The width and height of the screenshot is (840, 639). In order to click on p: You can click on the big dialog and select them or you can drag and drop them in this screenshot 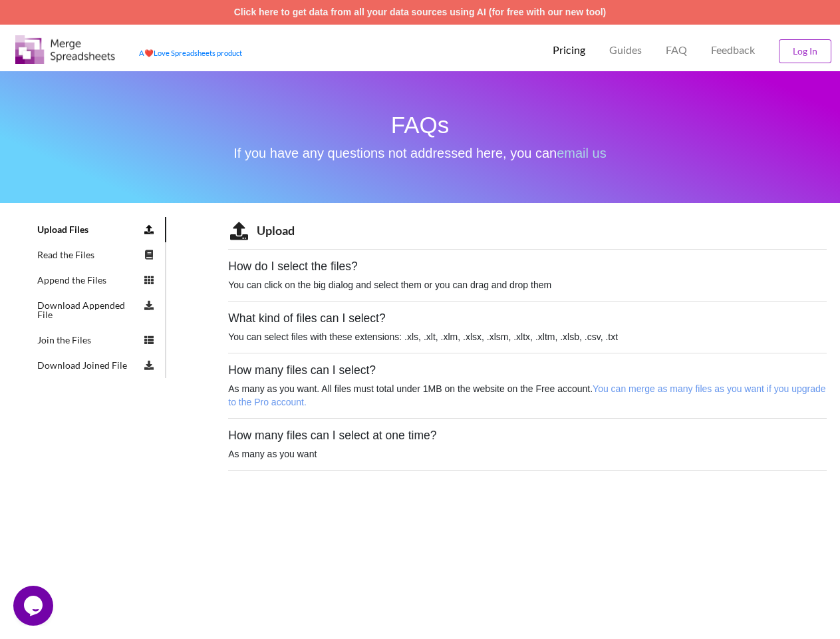, I will do `click(528, 284)`.